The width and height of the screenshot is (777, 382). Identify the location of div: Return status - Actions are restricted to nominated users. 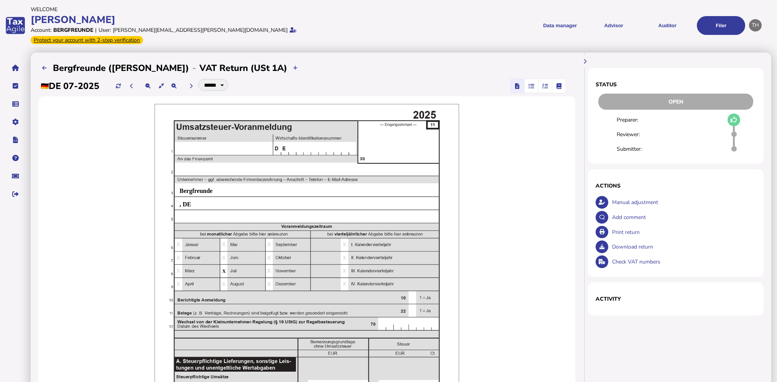
(676, 102).